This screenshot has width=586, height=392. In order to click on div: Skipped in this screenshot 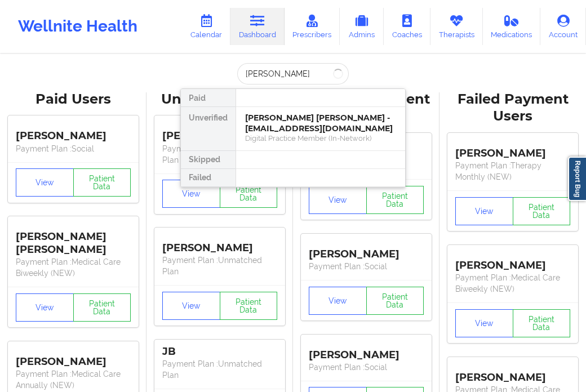, I will do `click(208, 160)`.